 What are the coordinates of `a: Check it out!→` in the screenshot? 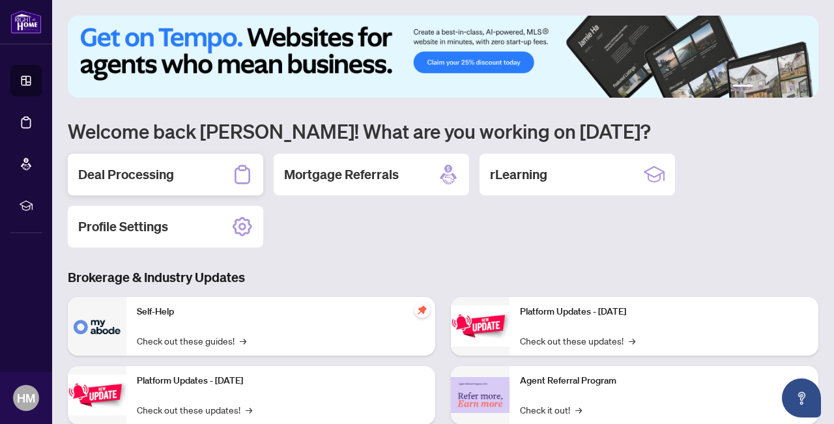 It's located at (551, 410).